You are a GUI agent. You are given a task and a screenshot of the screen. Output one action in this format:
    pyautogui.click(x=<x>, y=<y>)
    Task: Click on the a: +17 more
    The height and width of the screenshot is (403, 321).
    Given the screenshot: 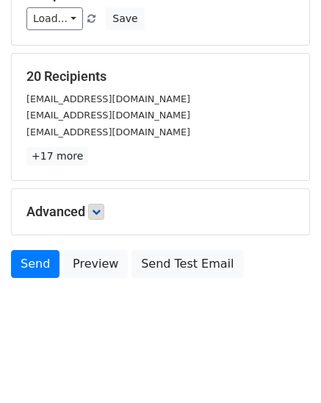 What is the action you would take?
    pyautogui.click(x=57, y=156)
    